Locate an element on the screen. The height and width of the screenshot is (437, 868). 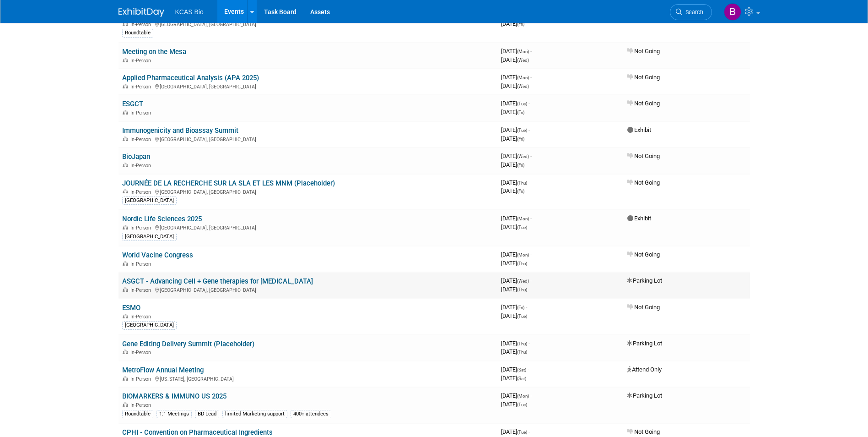
span: Search is located at coordinates (693, 12).